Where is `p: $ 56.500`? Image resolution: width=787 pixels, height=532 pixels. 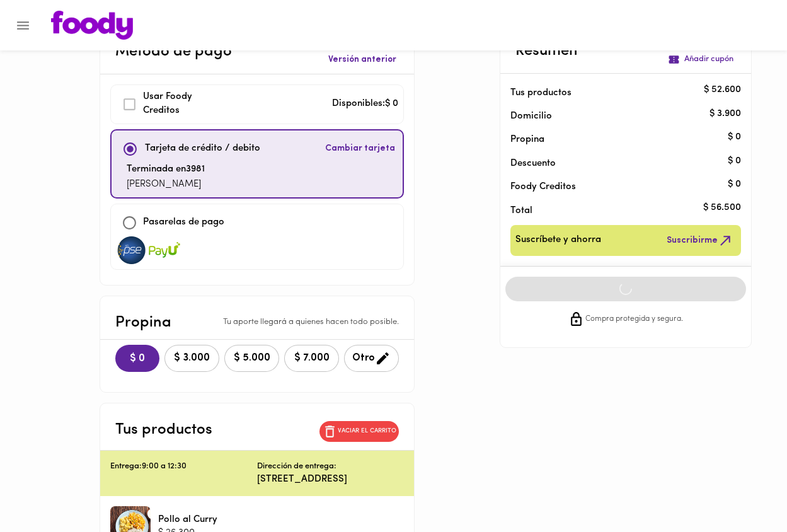
p: $ 56.500 is located at coordinates (723, 208).